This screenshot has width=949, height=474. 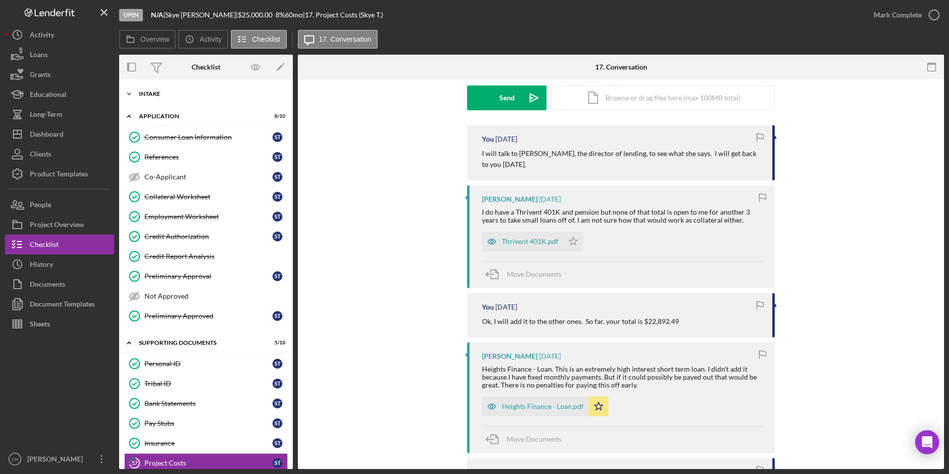 I want to click on button: People, so click(x=60, y=205).